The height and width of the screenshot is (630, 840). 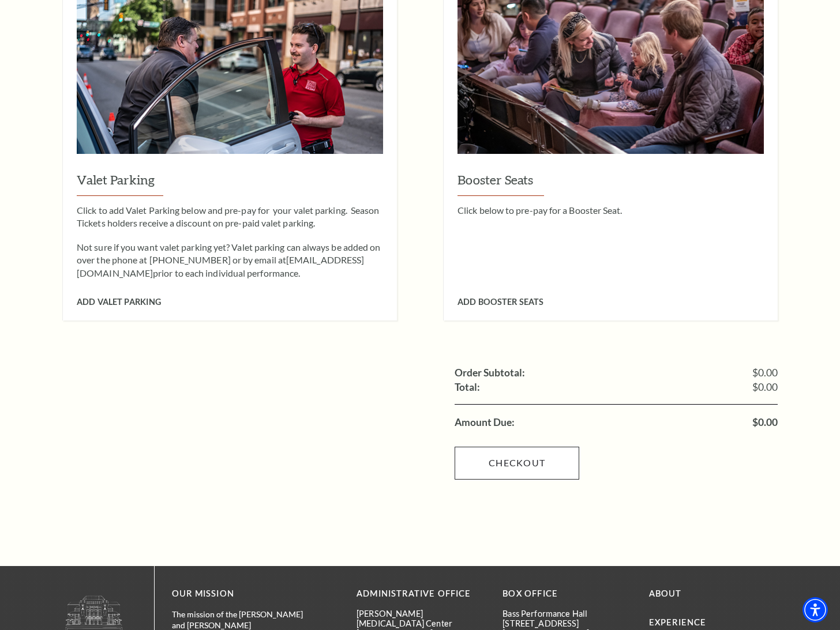 What do you see at coordinates (490, 373) in the screenshot?
I see `label: Order Subtotal:` at bounding box center [490, 373].